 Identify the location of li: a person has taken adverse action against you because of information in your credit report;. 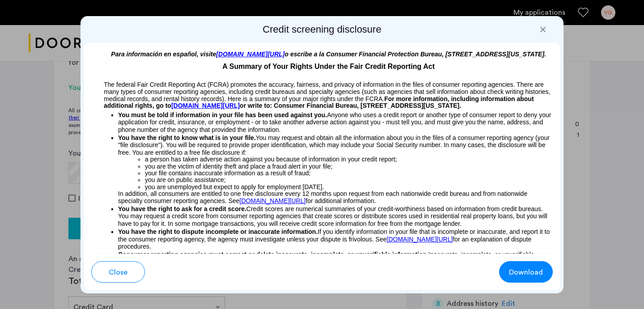
(349, 159).